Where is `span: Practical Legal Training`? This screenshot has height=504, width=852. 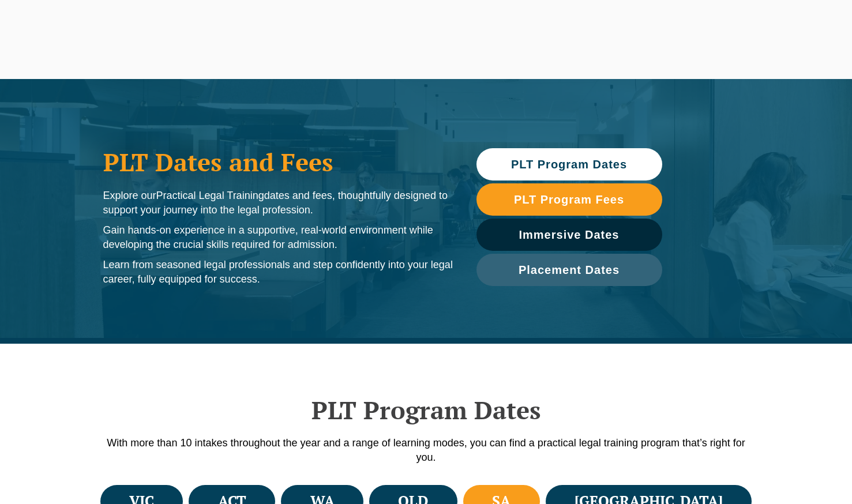 span: Practical Legal Training is located at coordinates (210, 195).